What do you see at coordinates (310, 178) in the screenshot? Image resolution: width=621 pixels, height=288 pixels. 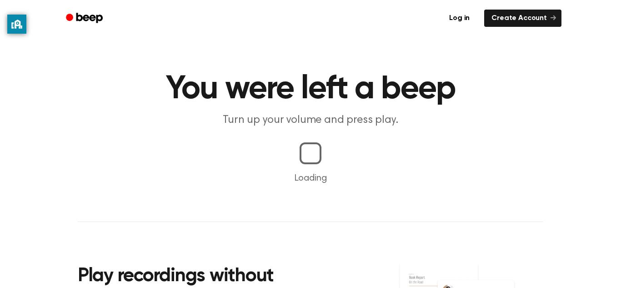 I see `p: Loading` at bounding box center [310, 178].